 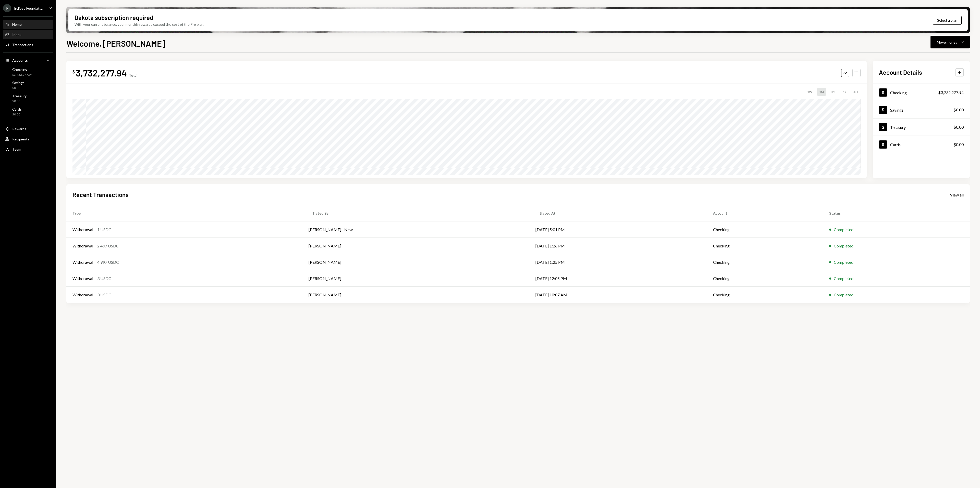 I want to click on div: Home, so click(x=17, y=24).